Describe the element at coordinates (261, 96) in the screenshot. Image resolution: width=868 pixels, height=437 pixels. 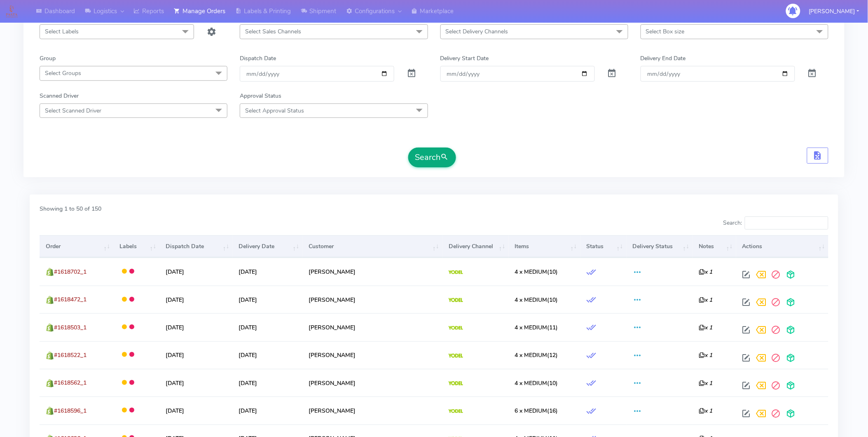
I see `label: Approval Status` at that location.